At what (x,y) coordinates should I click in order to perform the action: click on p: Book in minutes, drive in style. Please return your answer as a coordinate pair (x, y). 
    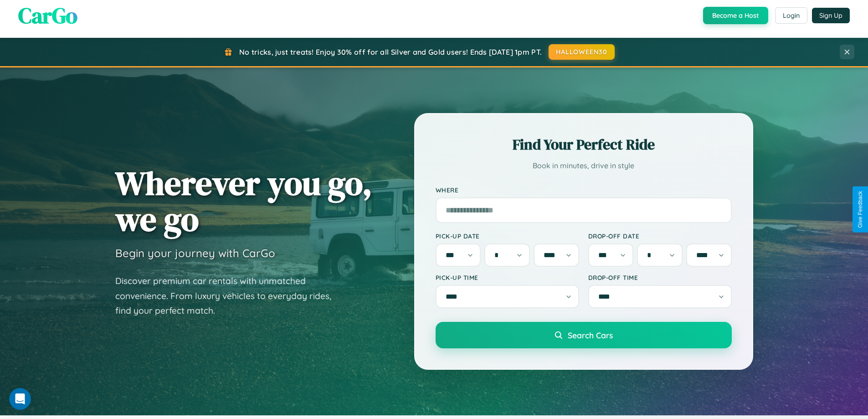
    Looking at the image, I should click on (584, 166).